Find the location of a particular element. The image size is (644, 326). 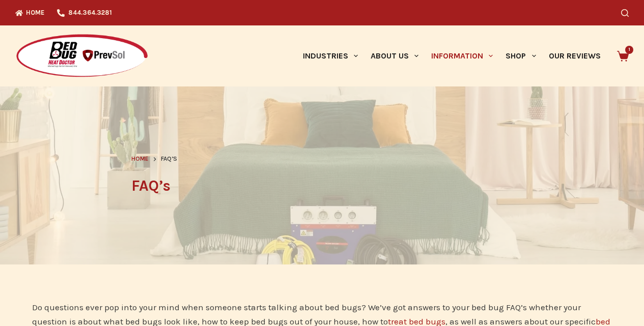

a: Industries is located at coordinates (330, 56).